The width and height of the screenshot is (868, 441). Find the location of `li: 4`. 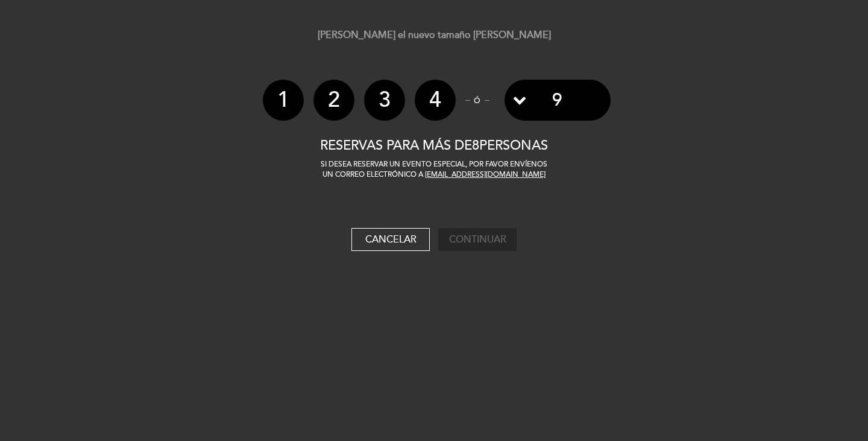

li: 4 is located at coordinates (436, 100).